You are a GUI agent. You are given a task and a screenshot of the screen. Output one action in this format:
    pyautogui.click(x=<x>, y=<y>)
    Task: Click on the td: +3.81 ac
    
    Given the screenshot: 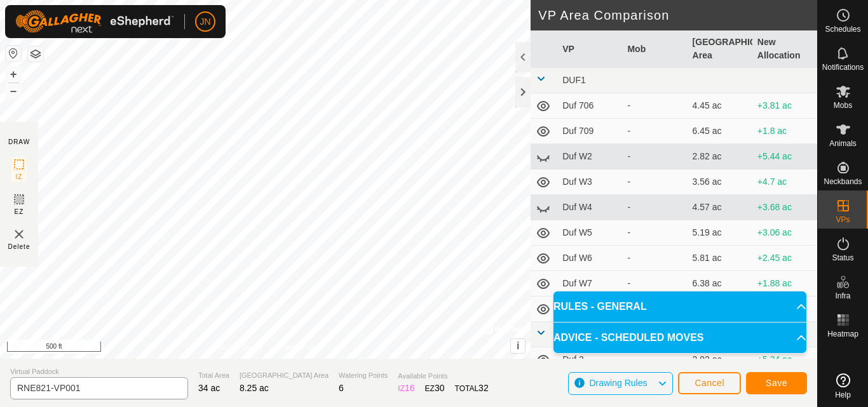 What is the action you would take?
    pyautogui.click(x=784, y=106)
    